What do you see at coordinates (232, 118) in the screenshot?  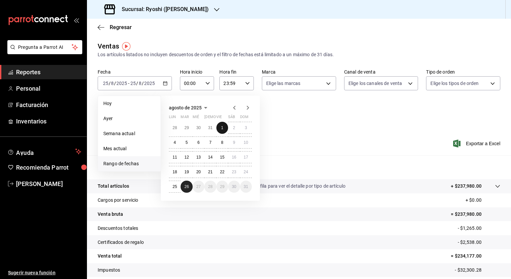 I see `abbr: sábado` at bounding box center [232, 118].